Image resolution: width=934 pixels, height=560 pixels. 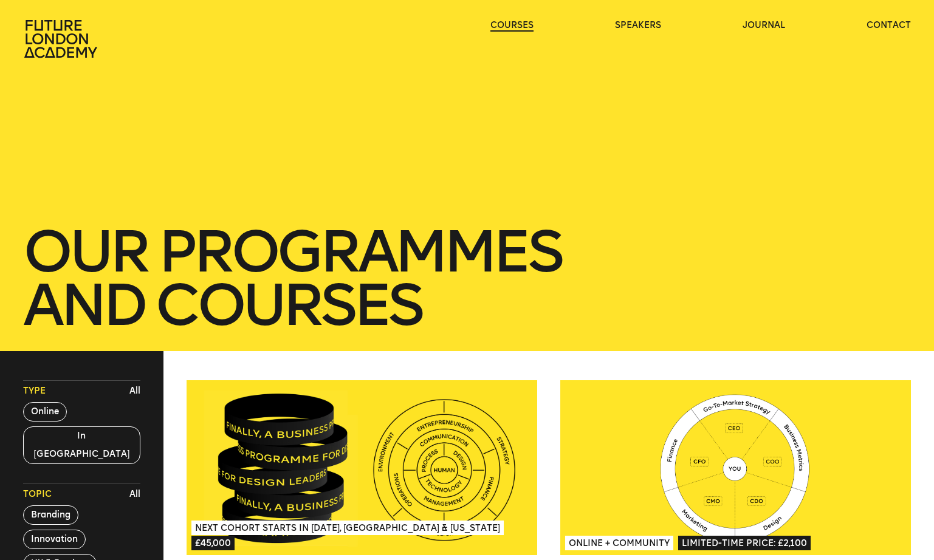 I want to click on span: Topic, so click(x=37, y=495).